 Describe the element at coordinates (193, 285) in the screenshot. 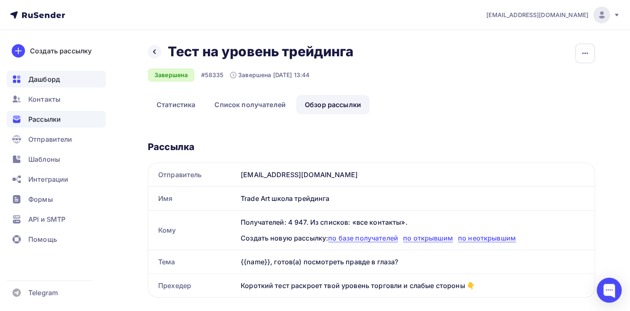

I see `div: Прехедер` at that location.